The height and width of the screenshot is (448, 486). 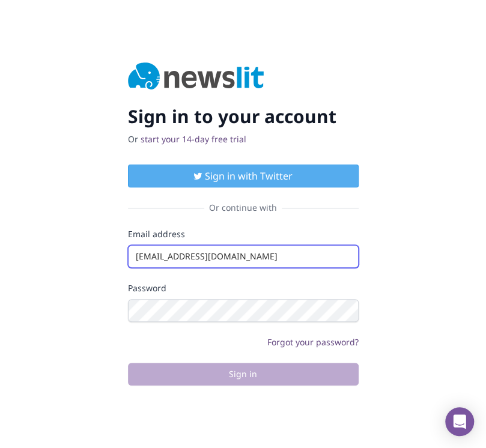 What do you see at coordinates (196, 77) in the screenshot?
I see `img: Newslit` at bounding box center [196, 77].